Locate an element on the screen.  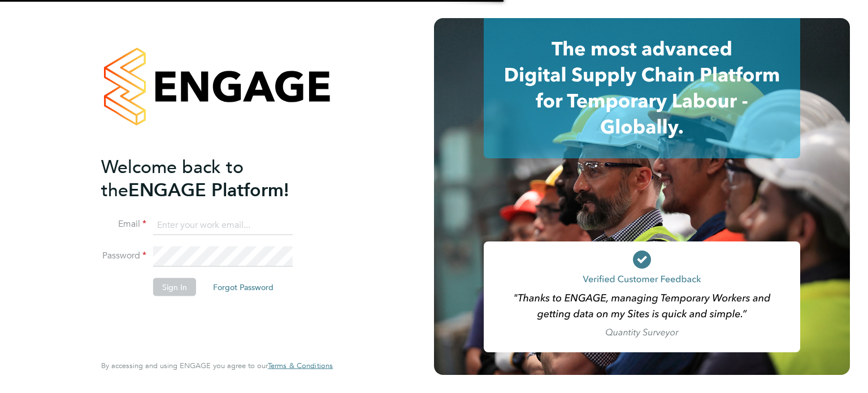
label: Password is located at coordinates (123, 255).